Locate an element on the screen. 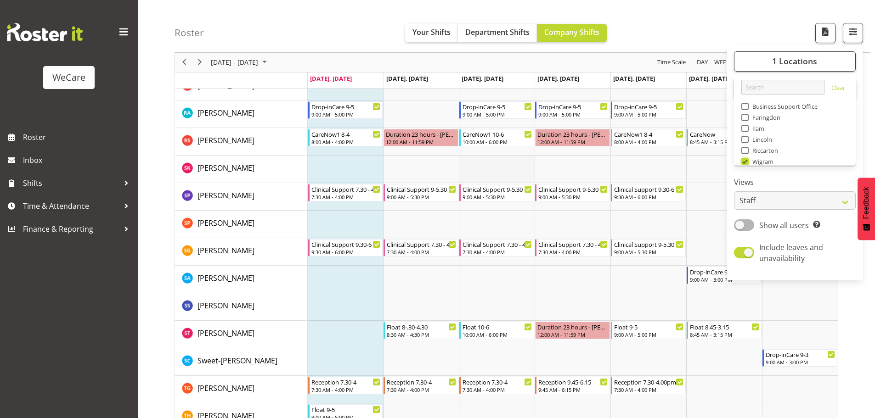 The height and width of the screenshot is (418, 875). span: Riccarton is located at coordinates (763, 151).